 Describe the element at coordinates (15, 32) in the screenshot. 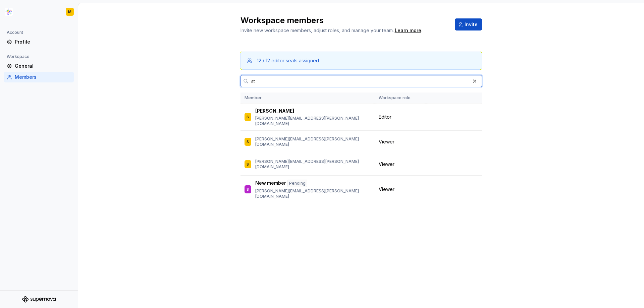

I see `div: Account` at that location.